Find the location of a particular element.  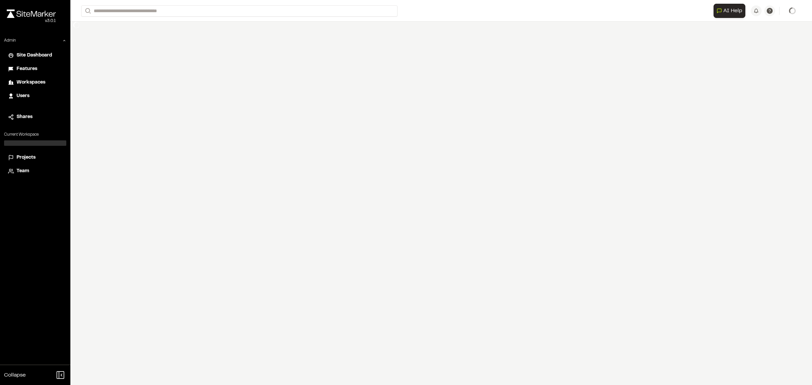

span: Team is located at coordinates (23, 171).